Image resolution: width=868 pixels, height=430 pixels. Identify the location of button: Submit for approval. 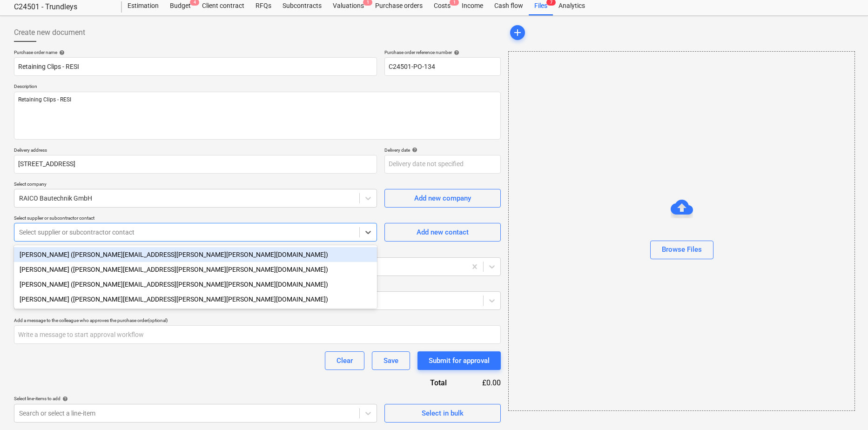
(459, 360).